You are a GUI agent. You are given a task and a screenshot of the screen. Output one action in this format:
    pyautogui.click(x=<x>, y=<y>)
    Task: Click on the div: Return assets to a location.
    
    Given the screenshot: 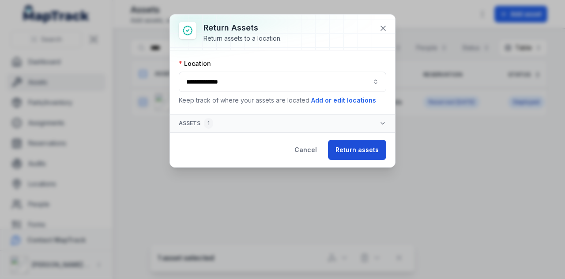 What is the action you would take?
    pyautogui.click(x=242, y=38)
    